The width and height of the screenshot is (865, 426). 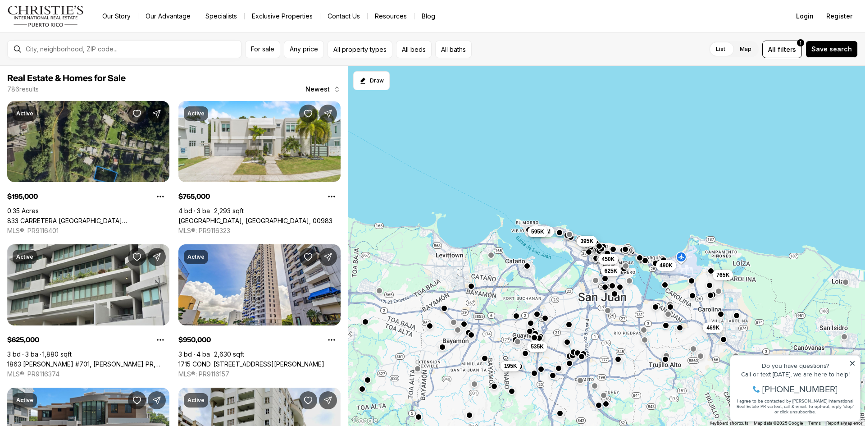 I want to click on span: 1, so click(x=800, y=43).